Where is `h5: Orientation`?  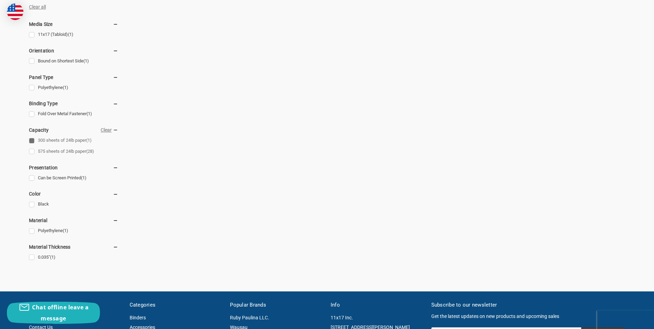
h5: Orientation is located at coordinates (73, 51).